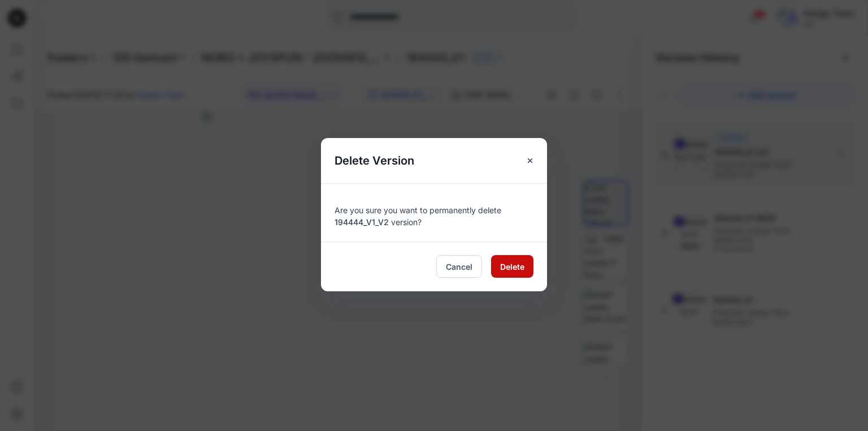  Describe the element at coordinates (434, 213) in the screenshot. I see `div: Are you sure you want to permanently delete version?` at that location.